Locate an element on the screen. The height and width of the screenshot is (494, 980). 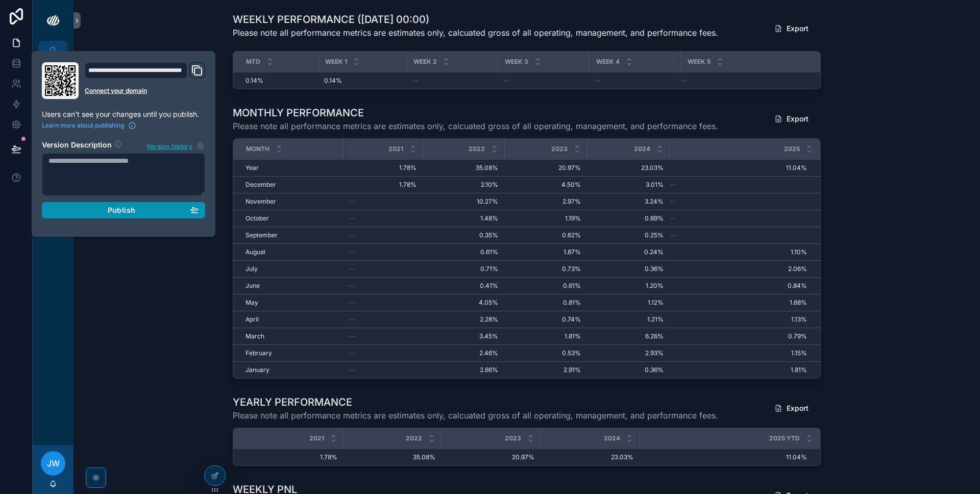
span: Year is located at coordinates (252, 168).